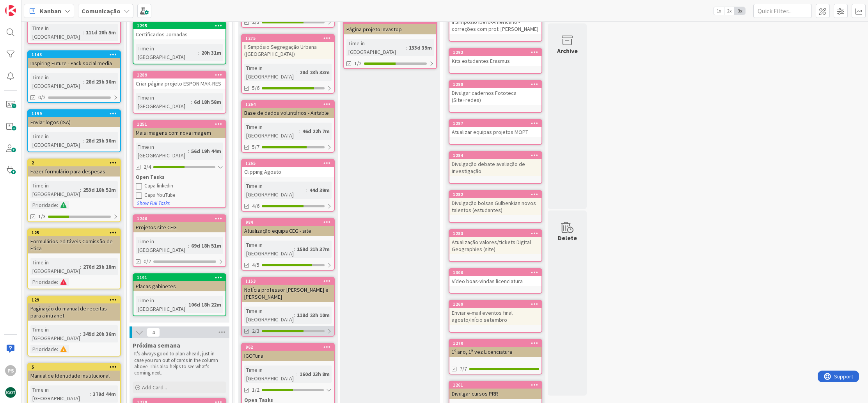 The width and height of the screenshot is (868, 403). I want to click on div: 987Página projeto Invastop, so click(390, 26).